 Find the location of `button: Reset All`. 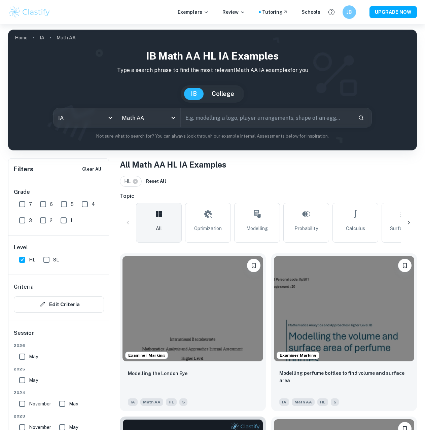

button: Reset All is located at coordinates (156, 181).